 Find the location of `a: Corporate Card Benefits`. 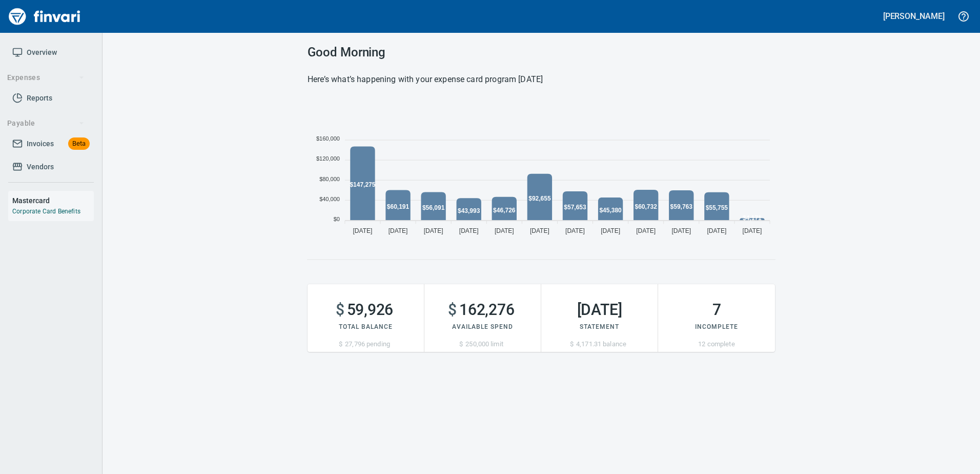

a: Corporate Card Benefits is located at coordinates (46, 212).